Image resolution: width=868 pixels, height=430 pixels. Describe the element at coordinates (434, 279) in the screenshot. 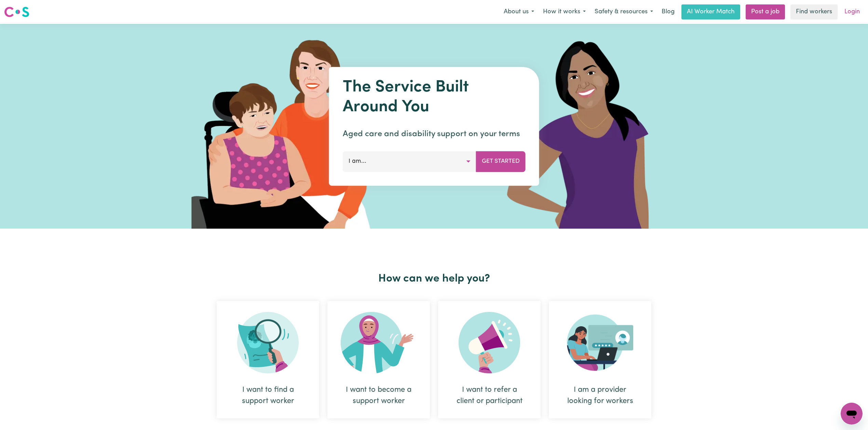

I see `h2: How can we help you?` at that location.